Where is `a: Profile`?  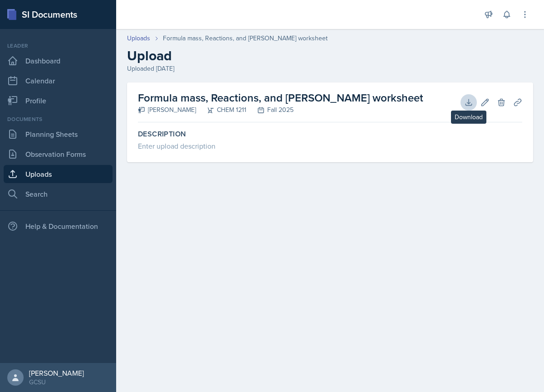
a: Profile is located at coordinates (58, 101).